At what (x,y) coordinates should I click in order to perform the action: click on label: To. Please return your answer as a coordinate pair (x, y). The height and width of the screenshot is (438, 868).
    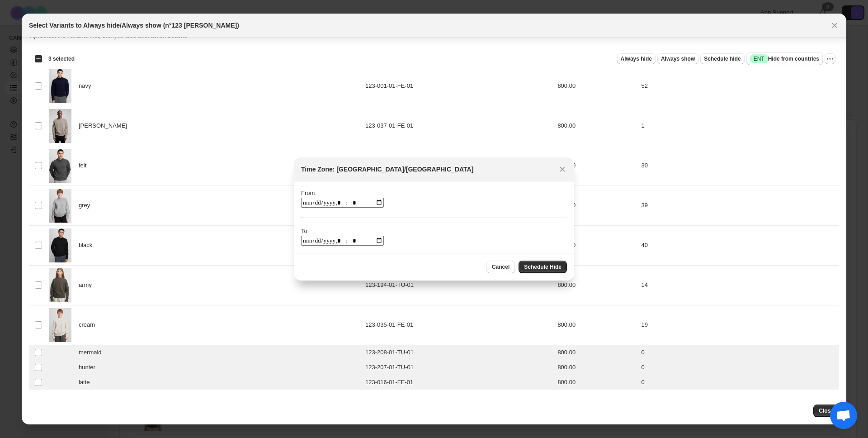
    Looking at the image, I should click on (304, 230).